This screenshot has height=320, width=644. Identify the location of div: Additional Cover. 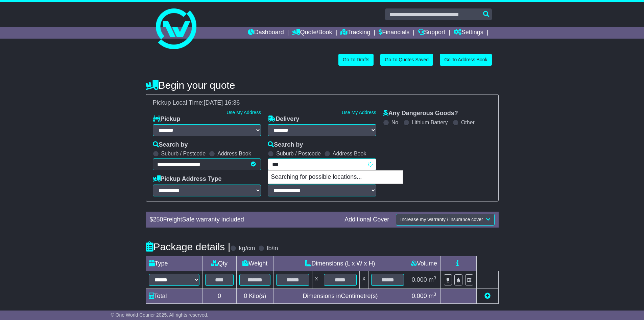
(366, 220).